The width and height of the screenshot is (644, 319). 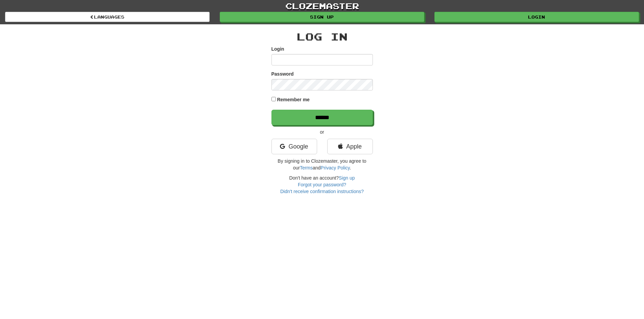 I want to click on label: Password, so click(x=283, y=74).